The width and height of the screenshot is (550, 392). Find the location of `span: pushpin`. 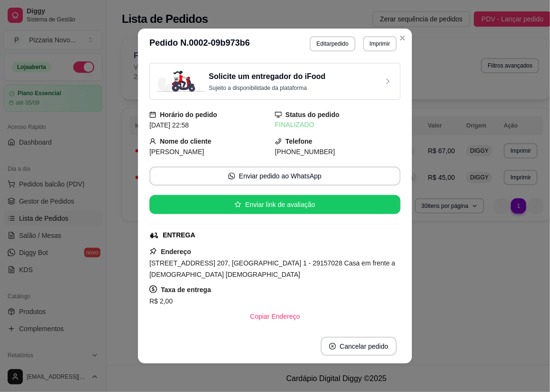

span: pushpin is located at coordinates (153, 252).